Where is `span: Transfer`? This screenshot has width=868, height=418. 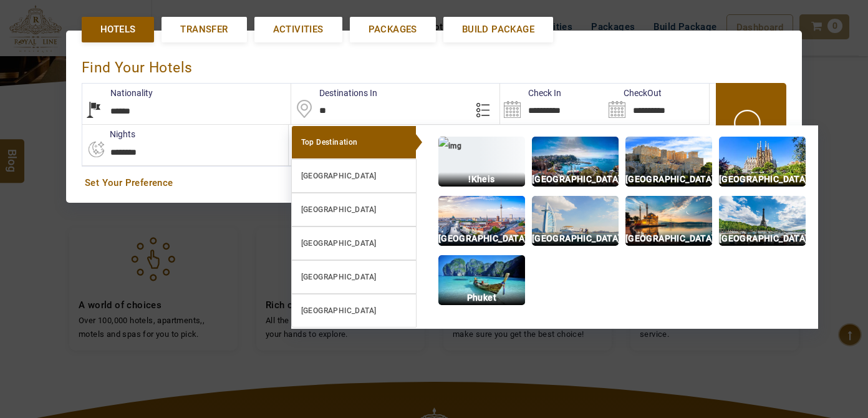
span: Transfer is located at coordinates (204, 29).